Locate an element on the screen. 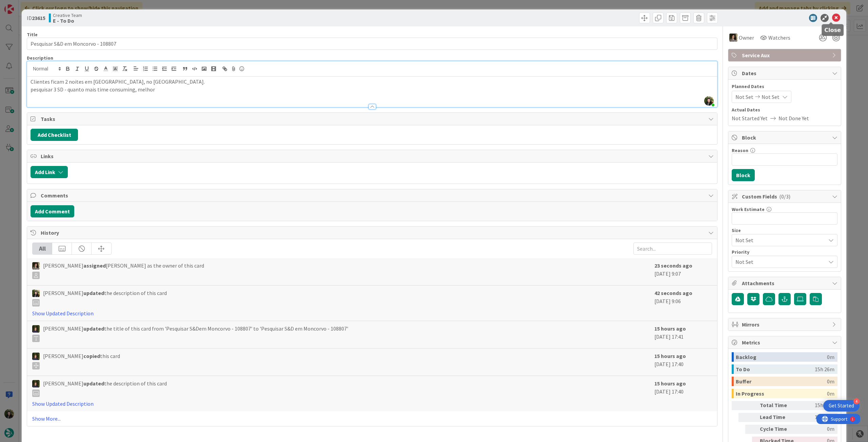  span: Comments is located at coordinates (373, 195).